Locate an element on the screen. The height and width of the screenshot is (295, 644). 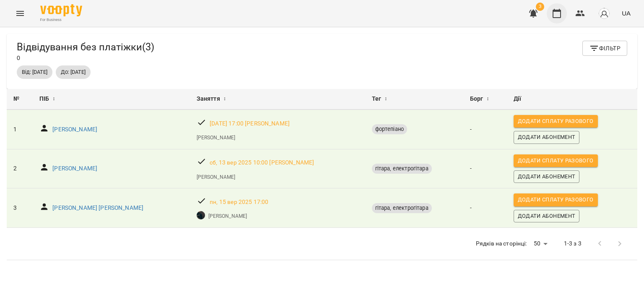
span: 3 is located at coordinates (541, 7).